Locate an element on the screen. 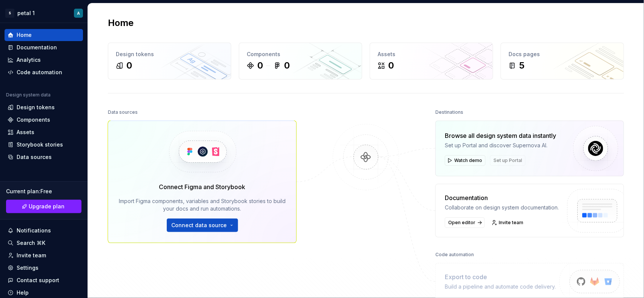 This screenshot has height=298, width=644. div: Storybook stories is located at coordinates (39, 144).